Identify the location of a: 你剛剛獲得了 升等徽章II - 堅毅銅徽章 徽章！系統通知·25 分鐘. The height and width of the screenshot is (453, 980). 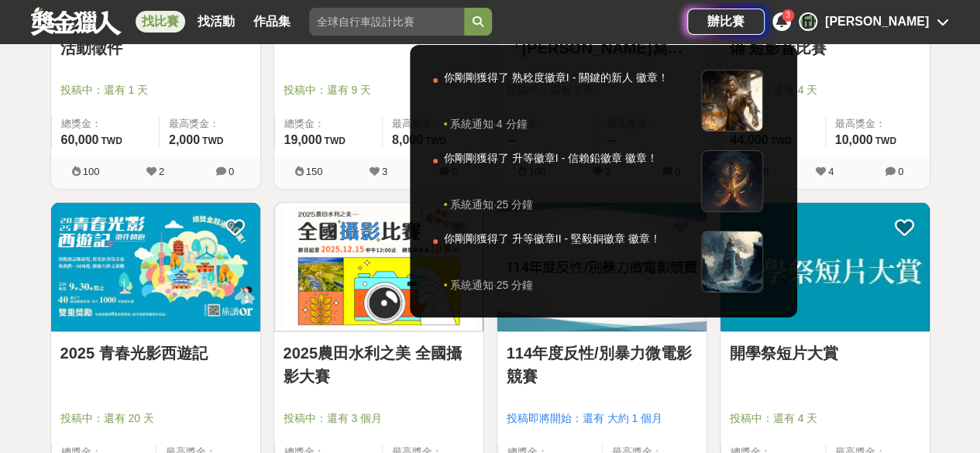
(603, 261).